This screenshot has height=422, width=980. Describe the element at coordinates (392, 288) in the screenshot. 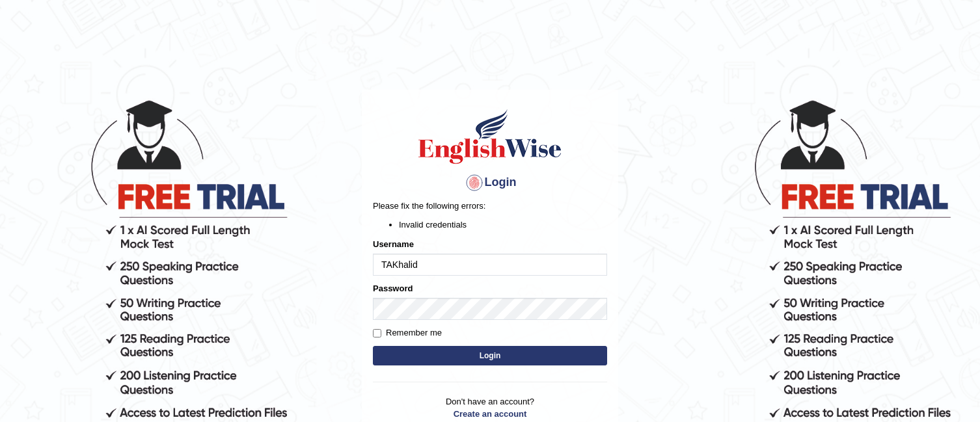

I see `label: Password` at that location.